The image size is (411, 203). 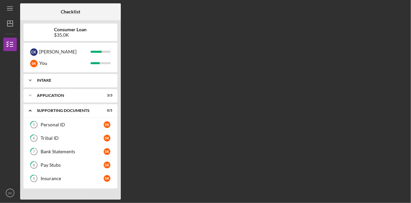 I want to click on div: Insurance, so click(x=72, y=178).